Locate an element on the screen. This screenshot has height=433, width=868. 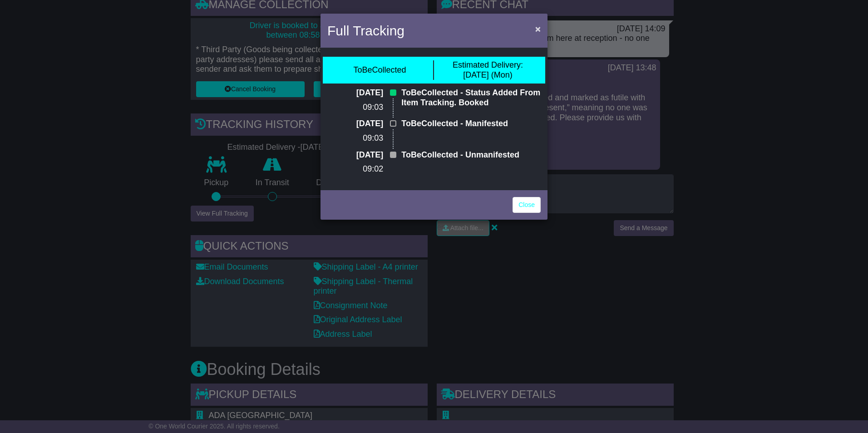
a: Close is located at coordinates (526, 205).